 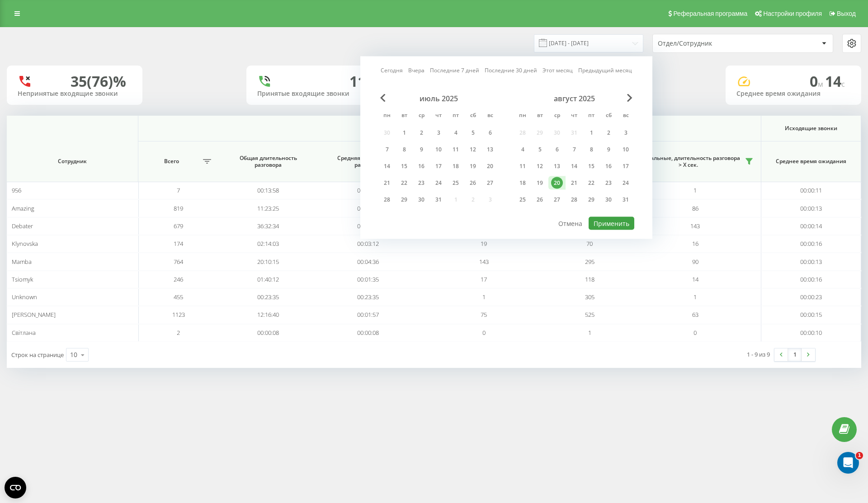 I want to click on div: 31, so click(x=439, y=200).